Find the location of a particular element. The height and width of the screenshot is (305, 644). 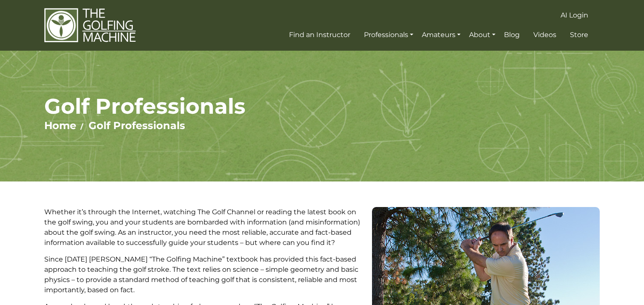

span: Find an Instructor is located at coordinates (320, 35).